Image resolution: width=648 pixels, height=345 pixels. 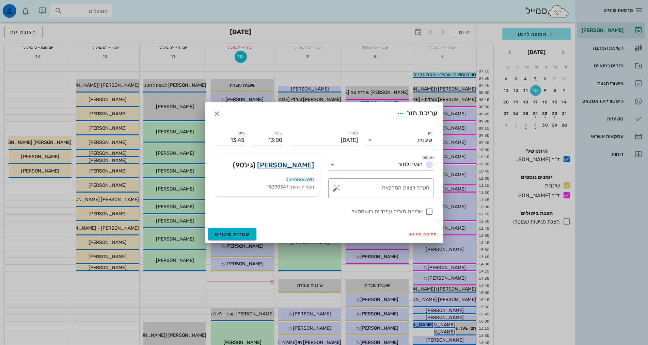 I want to click on label: שליחת תורים עתידיים בוואטסאפ, so click(x=319, y=212).